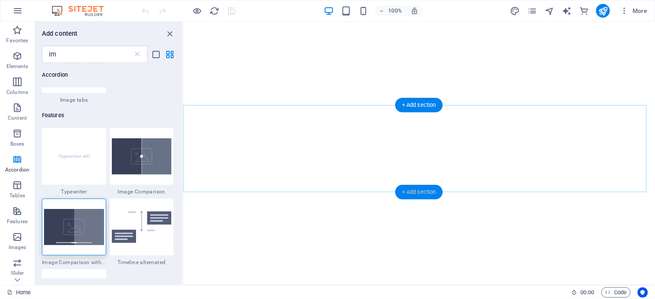 This screenshot has width=655, height=299. Describe the element at coordinates (549, 11) in the screenshot. I see `button: navigator` at that location.